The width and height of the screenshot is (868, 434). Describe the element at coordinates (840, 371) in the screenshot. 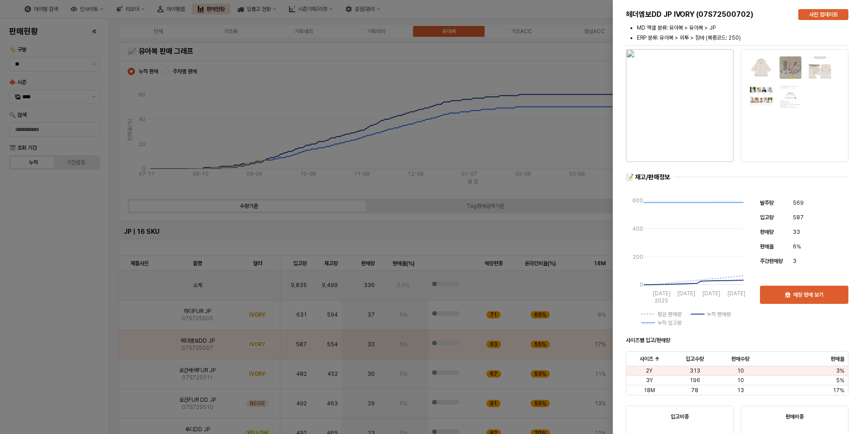

I see `span: 3%` at that location.